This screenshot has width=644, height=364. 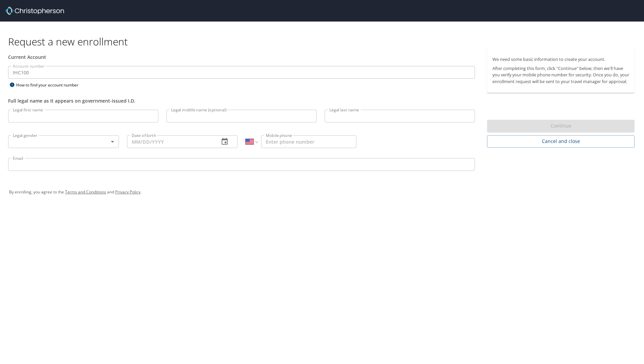 What do you see at coordinates (561, 75) in the screenshot?
I see `p: After completing this form, click "Continue" below, then we'll have you verify your mobile phone ...` at bounding box center [561, 75].